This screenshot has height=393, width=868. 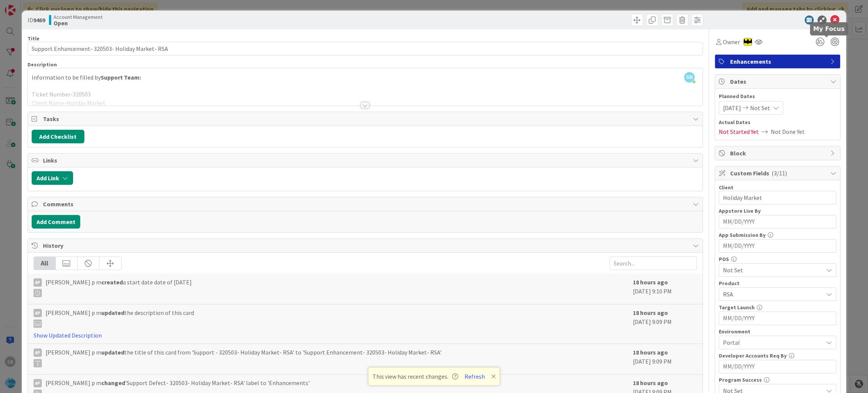 I want to click on span: Not Started Yet, so click(x=739, y=132).